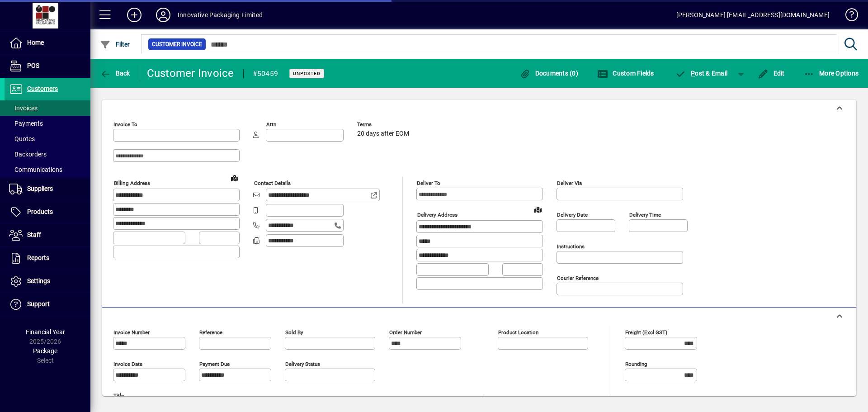 The height and width of the screenshot is (412, 868). I want to click on mat-label: Invoice To, so click(125, 124).